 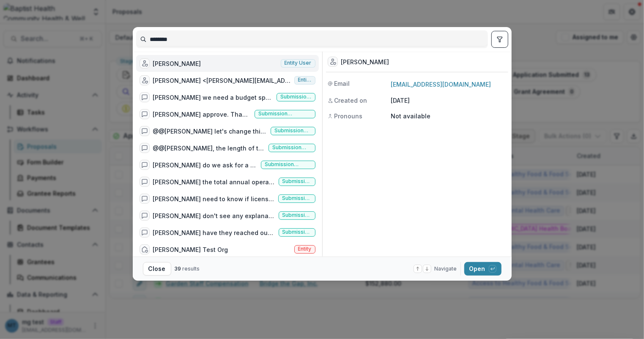 What do you see at coordinates (191, 268) in the screenshot?
I see `span: results` at bounding box center [191, 268].